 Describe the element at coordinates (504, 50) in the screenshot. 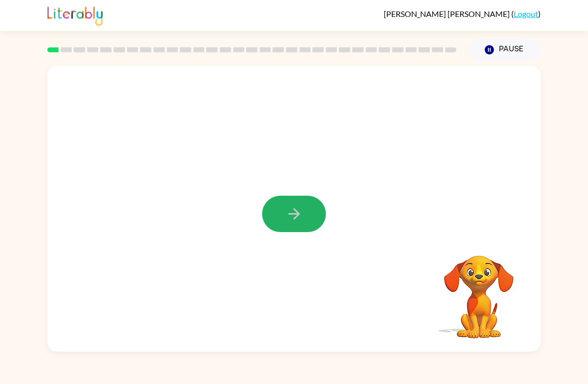

I see `button: Pause` at that location.